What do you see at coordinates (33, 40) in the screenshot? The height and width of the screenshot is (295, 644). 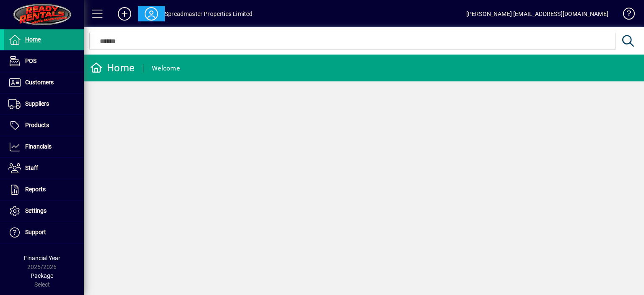 I see `span: Home` at bounding box center [33, 40].